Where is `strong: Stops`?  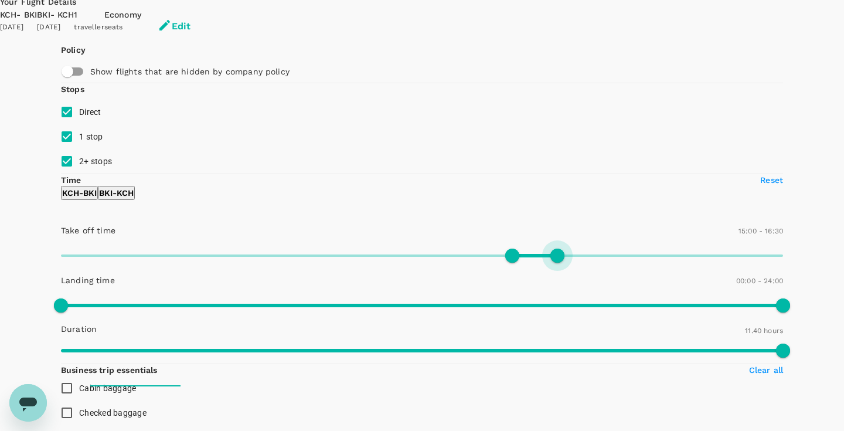 strong: Stops is located at coordinates (73, 89).